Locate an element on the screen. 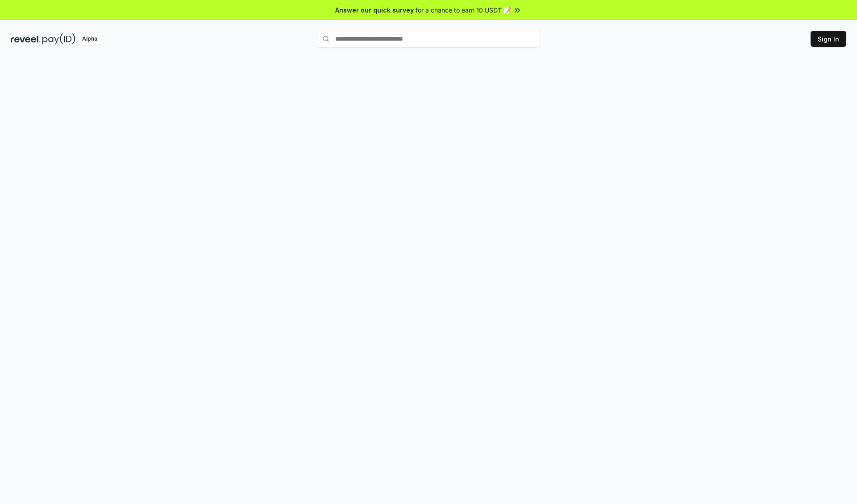  span: Answer our quick survey is located at coordinates (374, 9).